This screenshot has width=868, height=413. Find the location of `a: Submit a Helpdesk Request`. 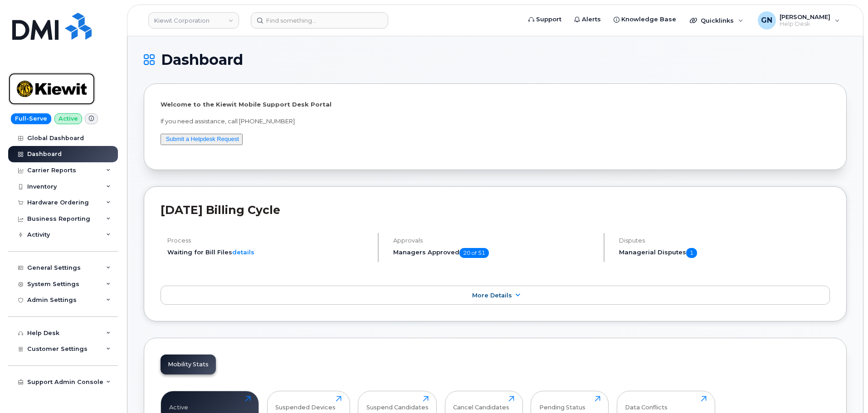

a: Submit a Helpdesk Request is located at coordinates (202, 139).